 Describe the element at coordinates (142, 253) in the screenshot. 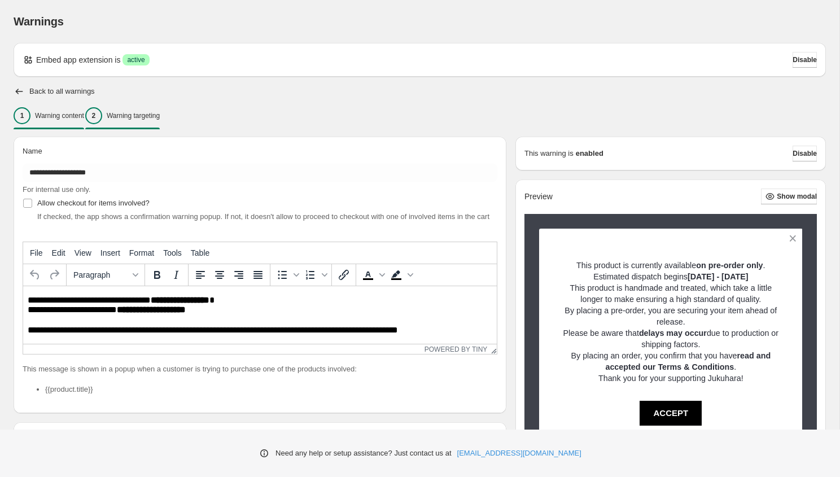

I see `span: Format` at that location.